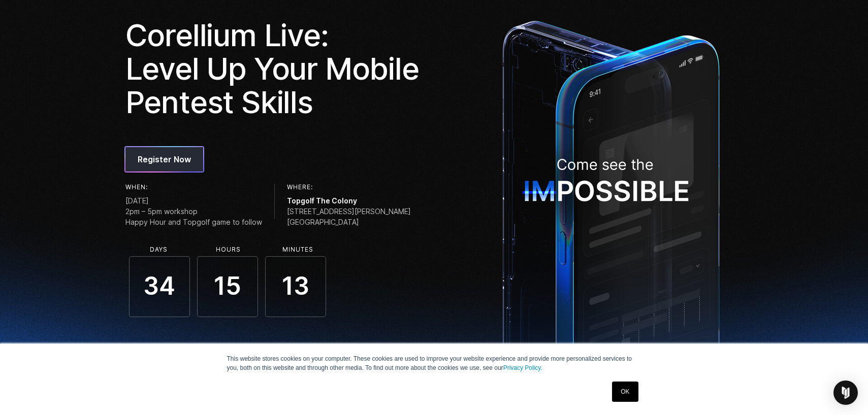 The height and width of the screenshot is (415, 868). Describe the element at coordinates (159, 250) in the screenshot. I see `li: Days` at that location.